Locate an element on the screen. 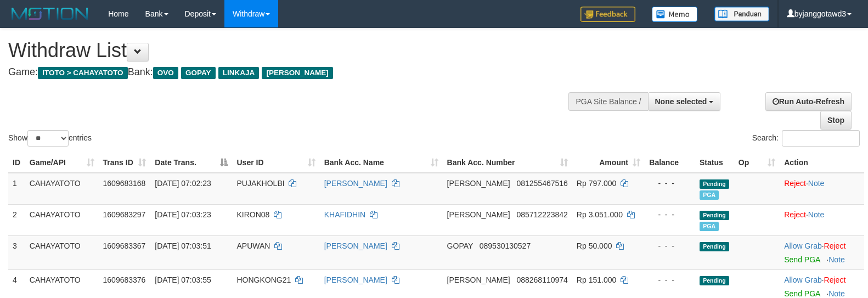 This screenshot has height=298, width=868. td: 2 is located at coordinates (16, 220).